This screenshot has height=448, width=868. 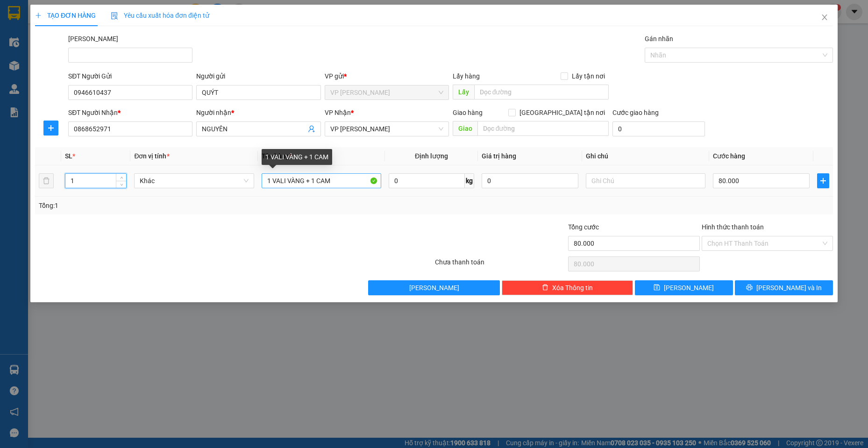 I want to click on label: Gán nhãn, so click(x=658, y=39).